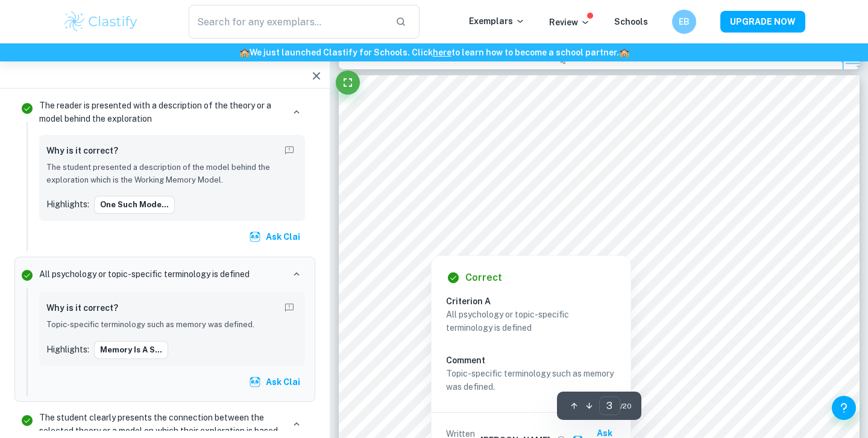  Describe the element at coordinates (101, 22) in the screenshot. I see `img: Clastify logo` at that location.